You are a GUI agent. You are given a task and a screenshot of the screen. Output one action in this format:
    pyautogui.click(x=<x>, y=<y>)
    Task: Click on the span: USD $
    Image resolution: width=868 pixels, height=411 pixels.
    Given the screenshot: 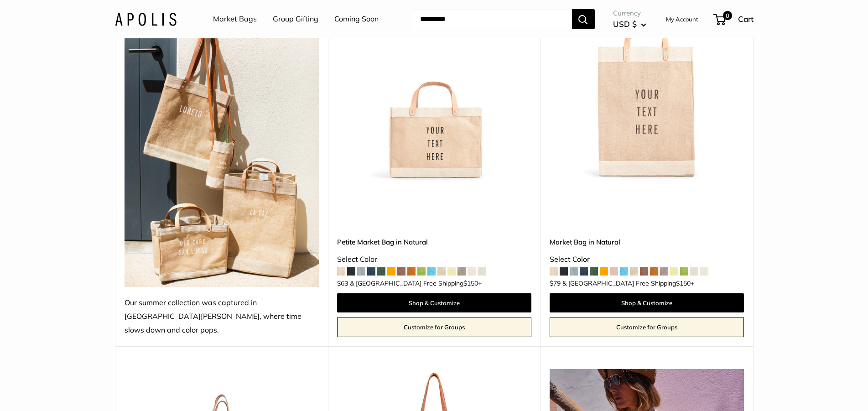 What is the action you would take?
    pyautogui.click(x=625, y=23)
    